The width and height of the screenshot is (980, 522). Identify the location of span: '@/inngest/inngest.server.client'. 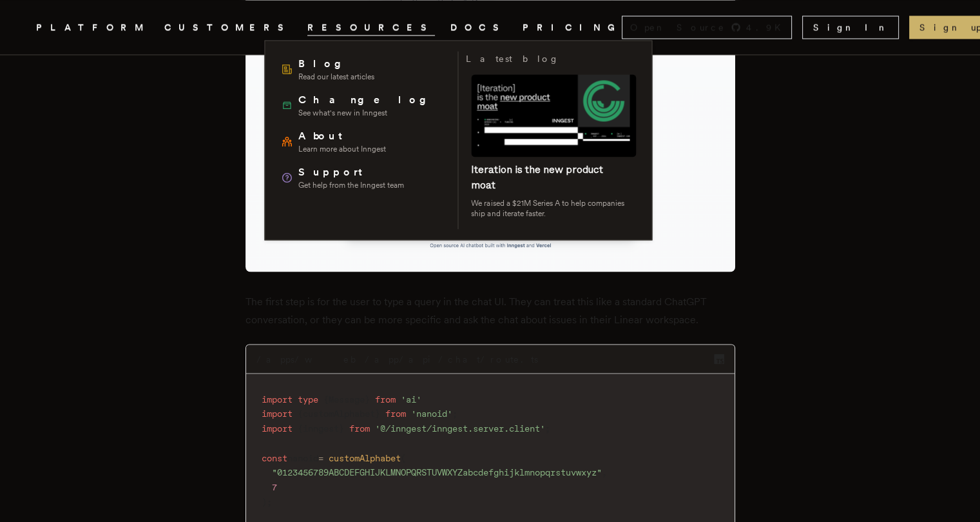
(460, 427).